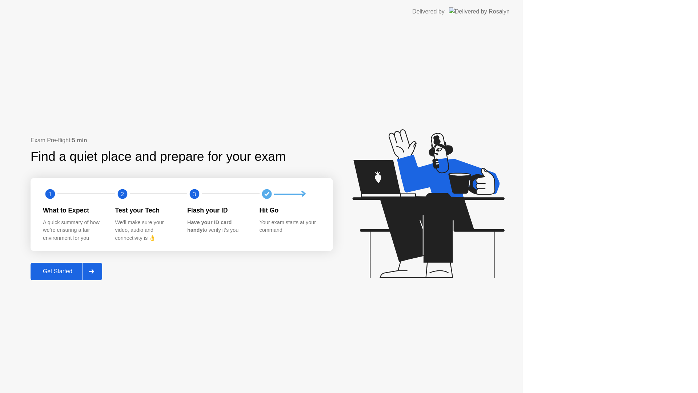  Describe the element at coordinates (182, 140) in the screenshot. I see `div: Exam Pre-flight:` at that location.